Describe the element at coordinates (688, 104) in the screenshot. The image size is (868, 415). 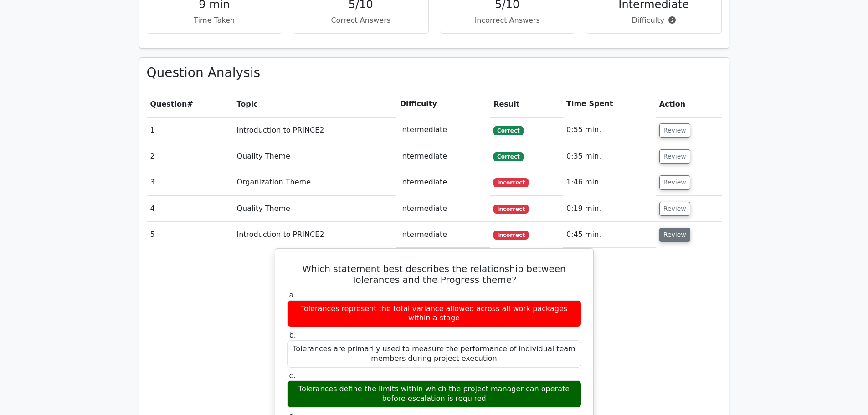
I see `th: Action` at that location.